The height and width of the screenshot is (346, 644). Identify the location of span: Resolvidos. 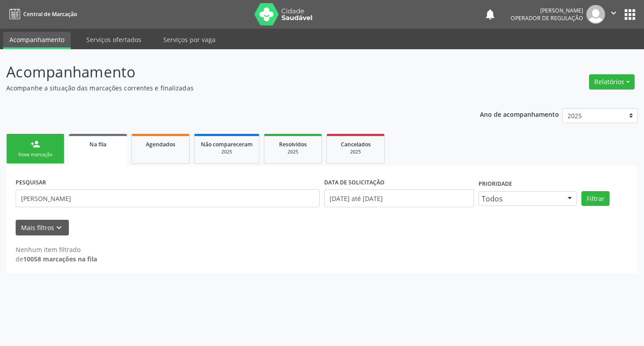
(293, 144).